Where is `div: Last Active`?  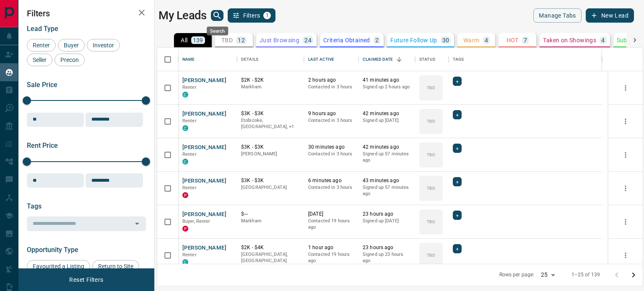
div: Last Active is located at coordinates (332, 60).